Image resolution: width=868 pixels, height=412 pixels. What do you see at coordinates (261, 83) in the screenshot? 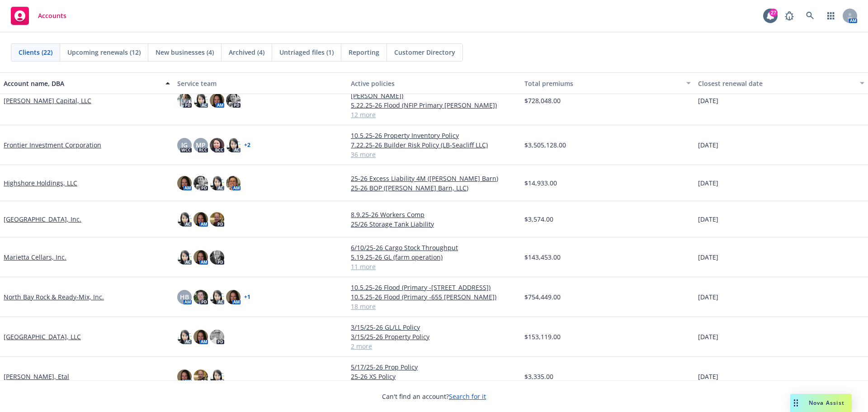
I see `div: Service team` at bounding box center [261, 83].